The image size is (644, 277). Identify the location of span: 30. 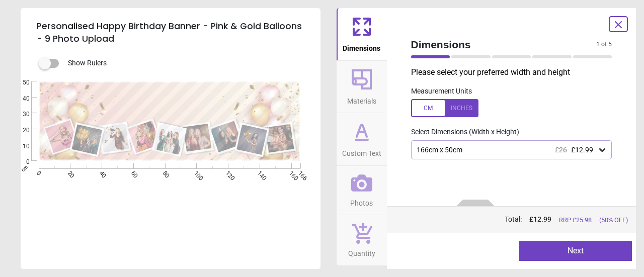
(20, 114).